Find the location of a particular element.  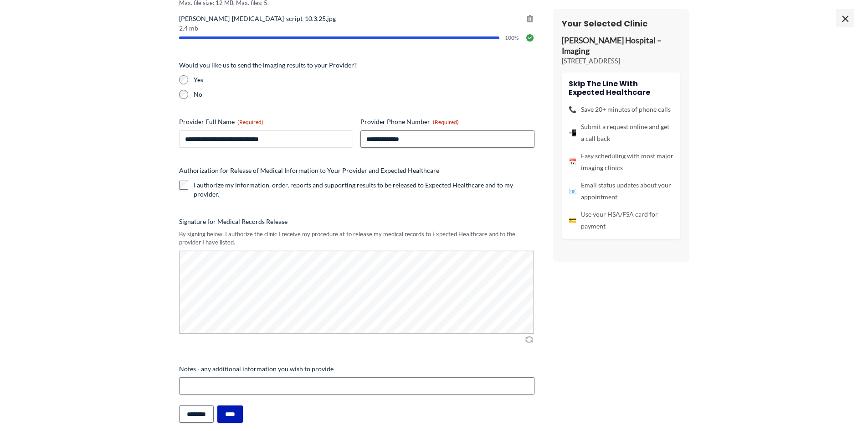

legend: Would you like us to send the imaging results to your Provider? is located at coordinates (268, 65).